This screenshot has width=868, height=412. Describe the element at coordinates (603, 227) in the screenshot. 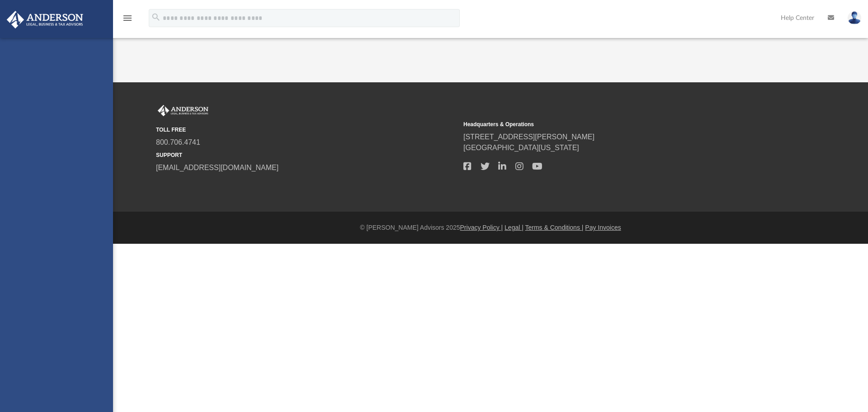

I see `a: Pay Invoices` at that location.